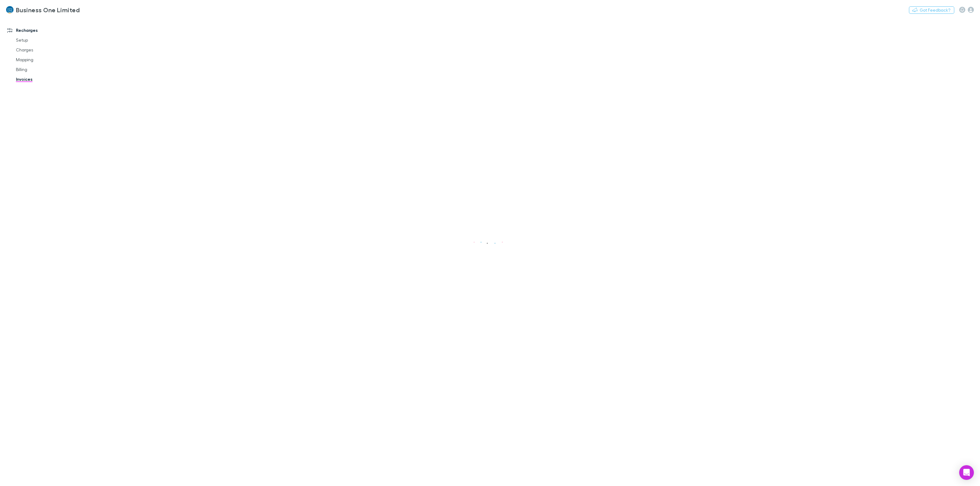  Describe the element at coordinates (931, 10) in the screenshot. I see `button: Got Feedback?` at that location.